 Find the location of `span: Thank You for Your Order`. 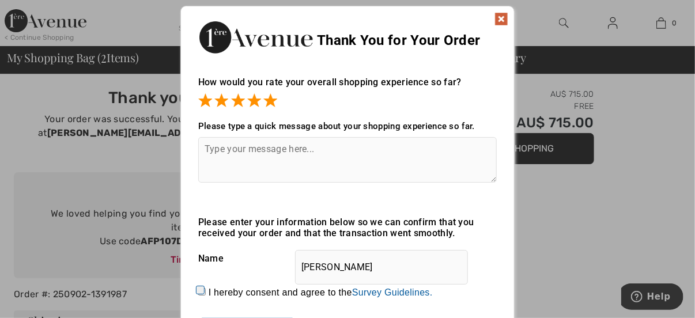

span: Thank You for Your Order is located at coordinates (398, 40).